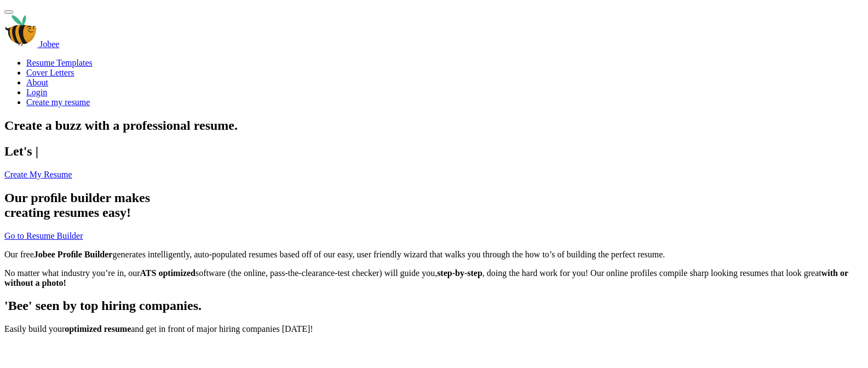 The height and width of the screenshot is (368, 868). I want to click on a: Login, so click(36, 92).